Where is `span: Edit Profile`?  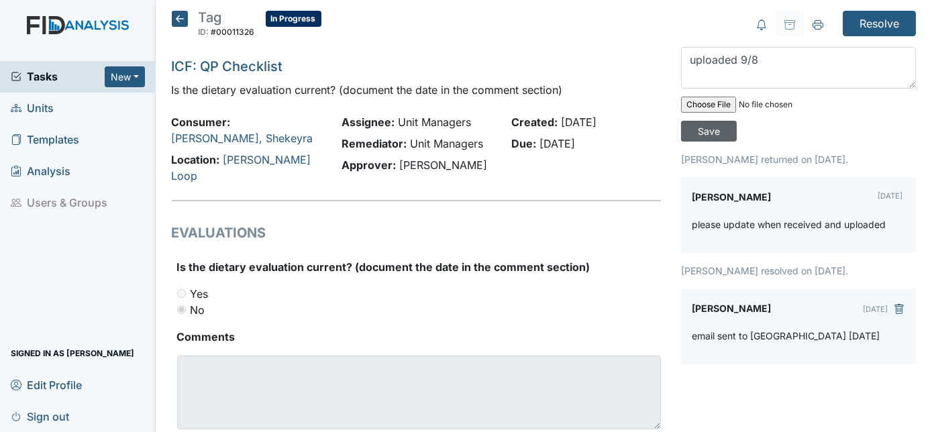
span: Edit Profile is located at coordinates (46, 385).